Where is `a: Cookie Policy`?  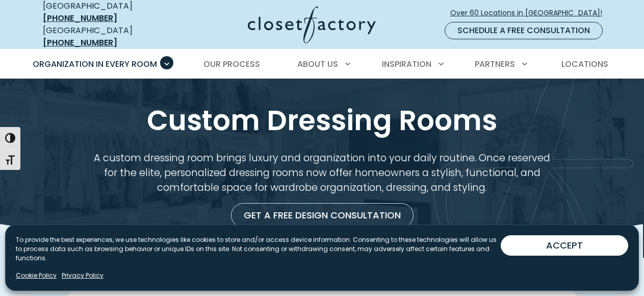
a: Cookie Policy is located at coordinates (36, 275).